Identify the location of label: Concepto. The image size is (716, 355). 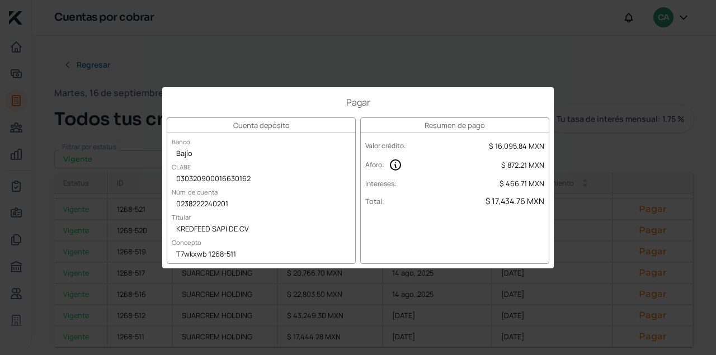
(186, 242).